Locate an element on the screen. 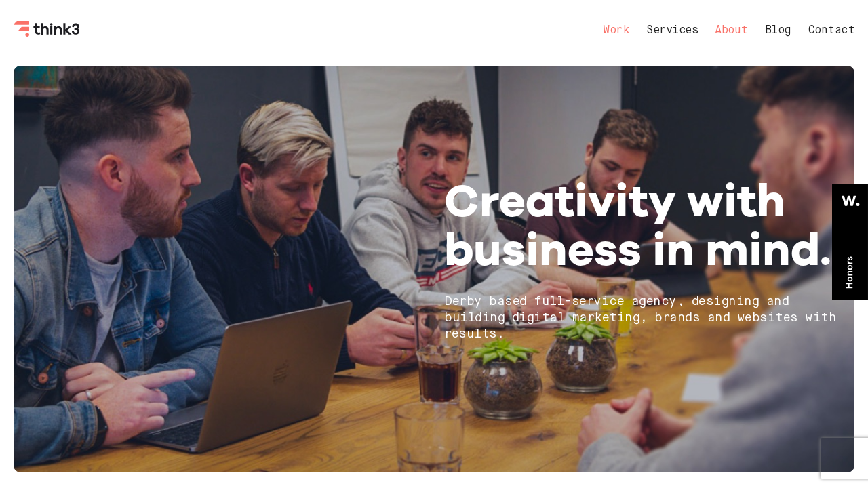 This screenshot has width=868, height=488. h2: Derby based full-service agency, designing and building digital marketing, brands and websites wi... is located at coordinates (642, 318).